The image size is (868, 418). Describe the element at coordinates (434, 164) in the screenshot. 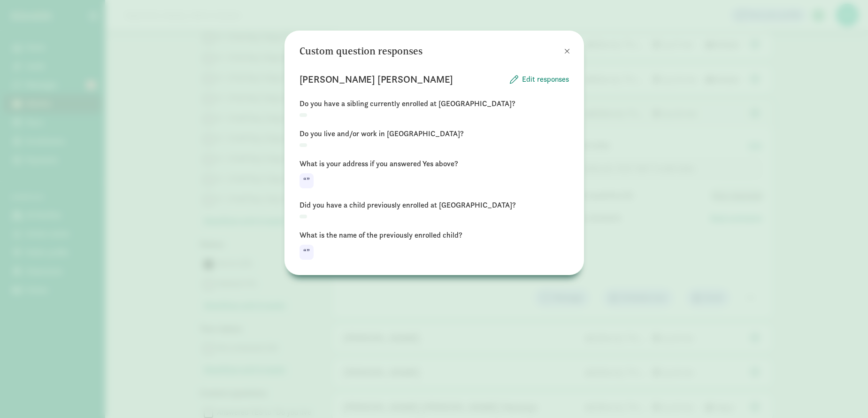

I see `p: What is your address if you answered Yes above?` at that location.